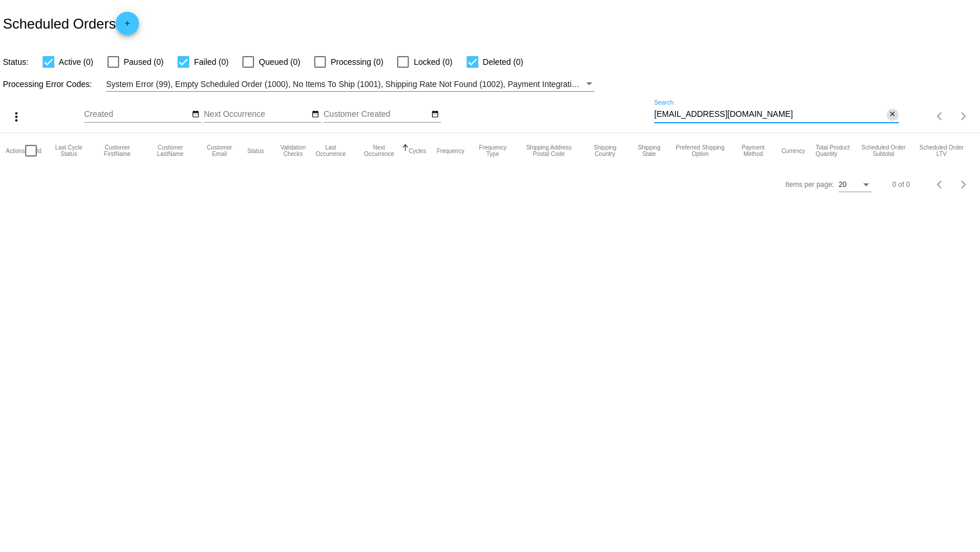 The height and width of the screenshot is (552, 980). I want to click on button: Change sorting for PaymentMethod.Type, so click(753, 150).